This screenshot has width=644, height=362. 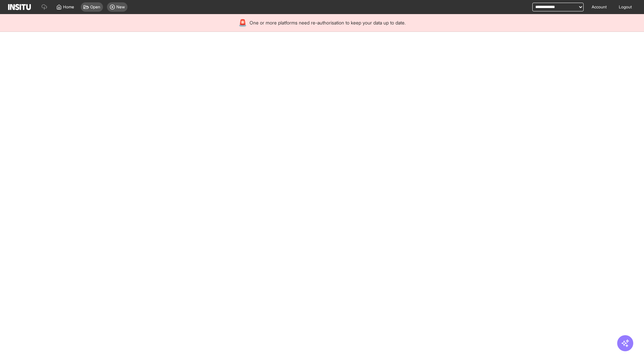 I want to click on span: Home, so click(x=68, y=7).